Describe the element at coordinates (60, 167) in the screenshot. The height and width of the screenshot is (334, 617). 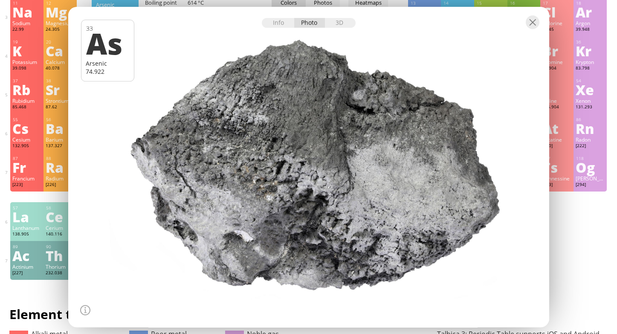
I see `div: Ra` at that location.